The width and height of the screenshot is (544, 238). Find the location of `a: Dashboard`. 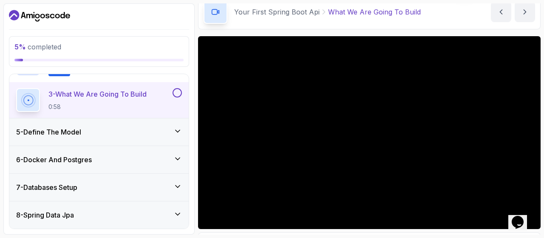

a: Dashboard is located at coordinates (40, 16).